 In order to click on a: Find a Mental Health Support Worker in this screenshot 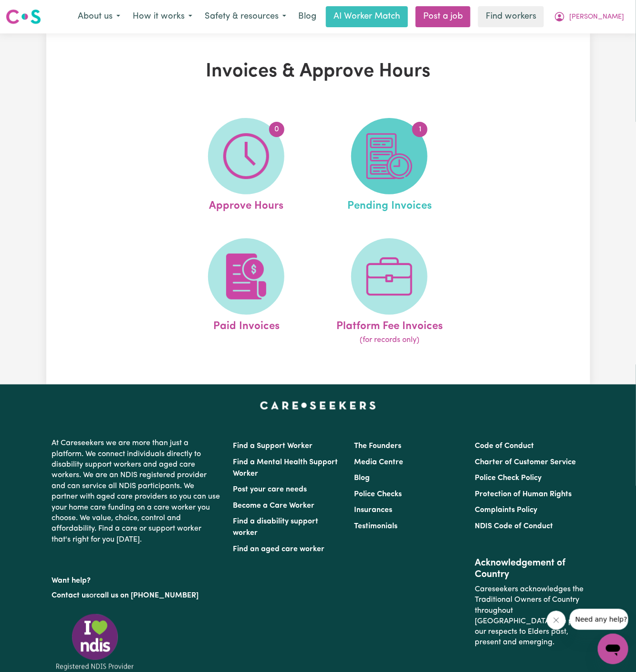, I will do `click(286, 468)`.